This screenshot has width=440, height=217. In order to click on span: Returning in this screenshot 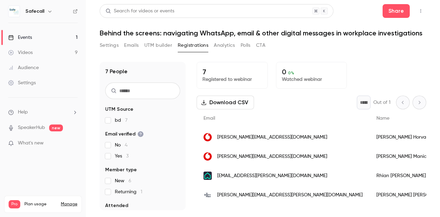, I will do `click(128, 192)`.